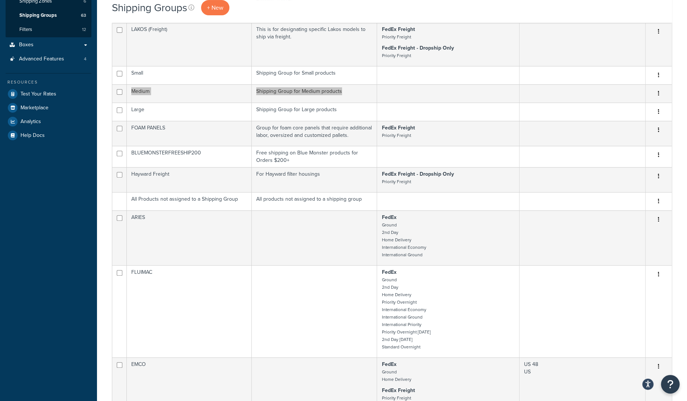 This screenshot has width=687, height=401. What do you see at coordinates (48, 29) in the screenshot?
I see `li: Filters` at bounding box center [48, 29].